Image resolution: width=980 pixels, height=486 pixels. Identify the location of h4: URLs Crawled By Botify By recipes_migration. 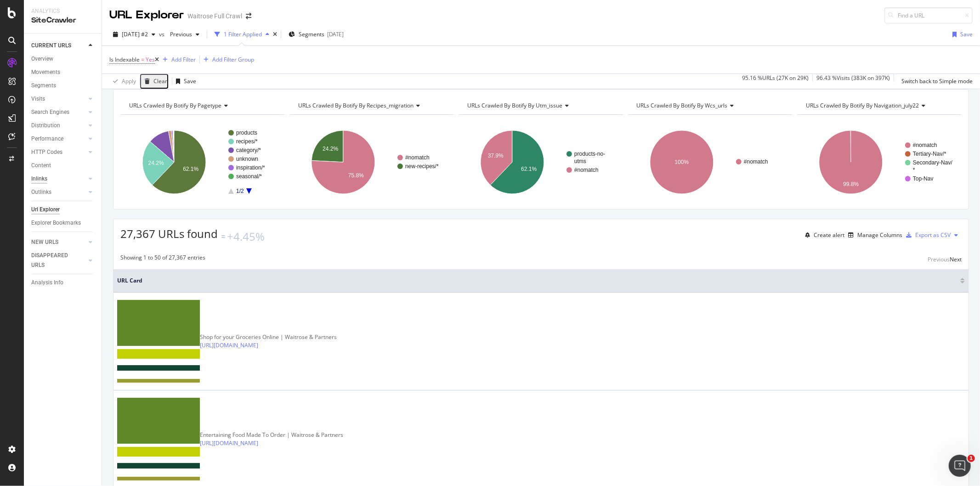
(371, 105).